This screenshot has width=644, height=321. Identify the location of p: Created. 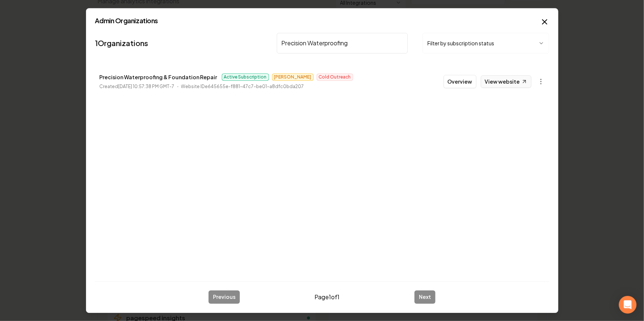
(137, 86).